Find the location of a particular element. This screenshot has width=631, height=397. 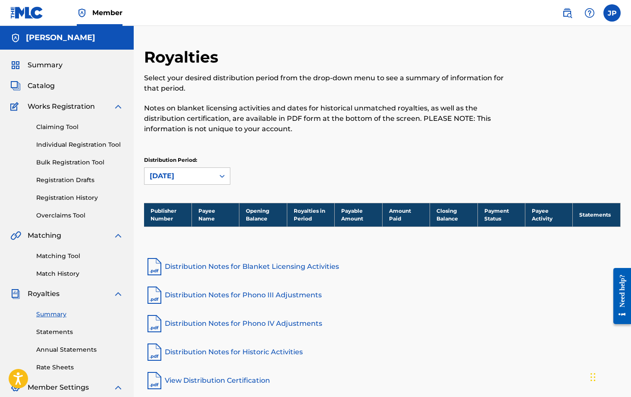

a: Match History is located at coordinates (80, 273).